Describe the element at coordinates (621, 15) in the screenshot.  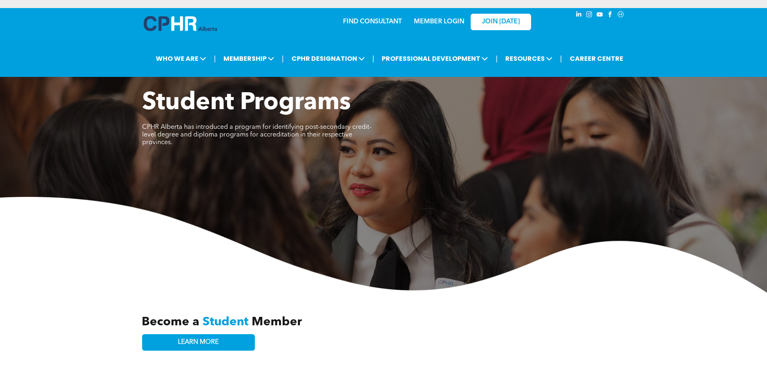
I see `a: Social network` at that location.